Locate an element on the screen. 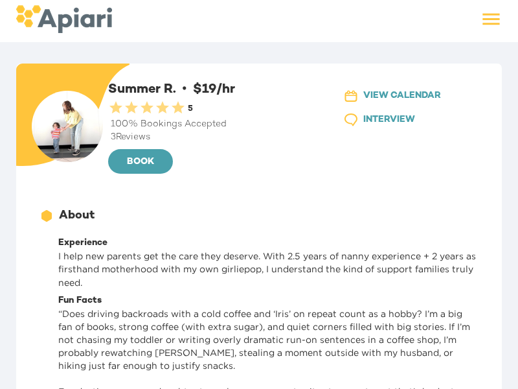  span: INTERVIEW is located at coordinates (389, 120).